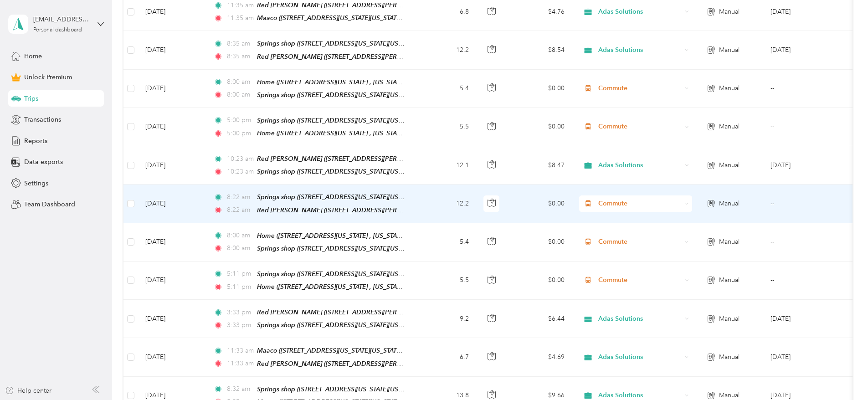  Describe the element at coordinates (446, 319) in the screenshot. I see `td: 9.2` at that location.